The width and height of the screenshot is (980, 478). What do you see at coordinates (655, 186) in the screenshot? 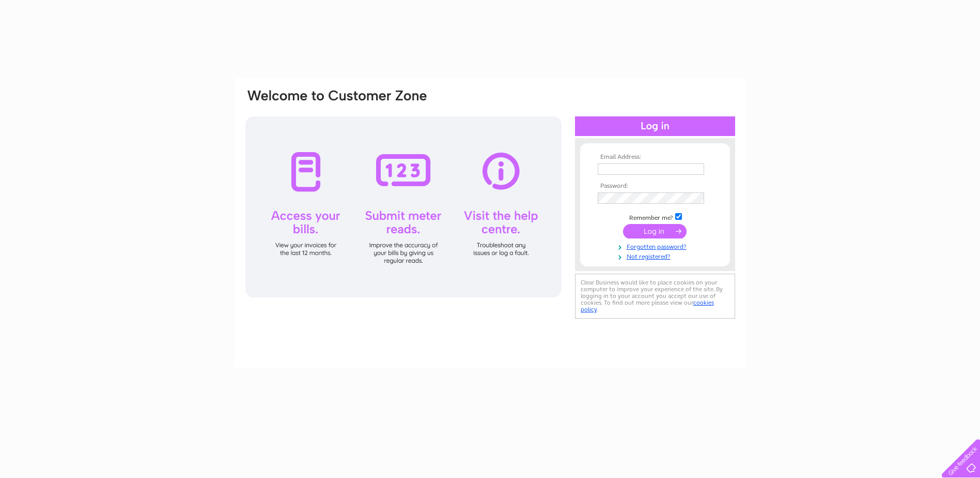
I see `th: Password:` at bounding box center [655, 186].